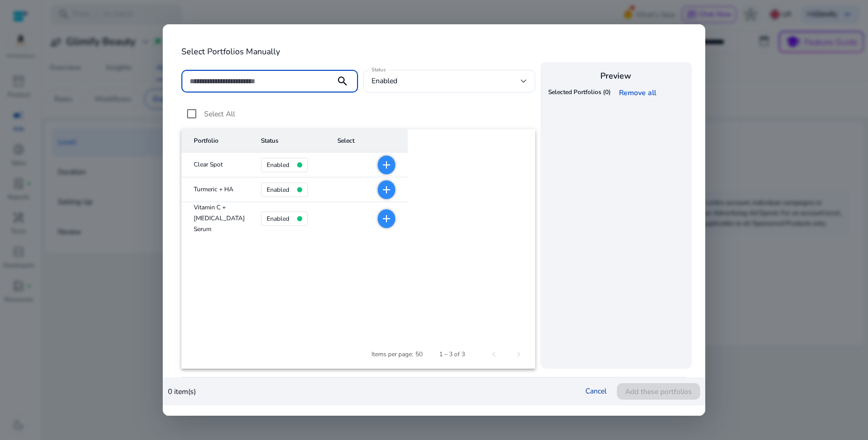  I want to click on mat-cell: Turmeric + HA, so click(217, 189).